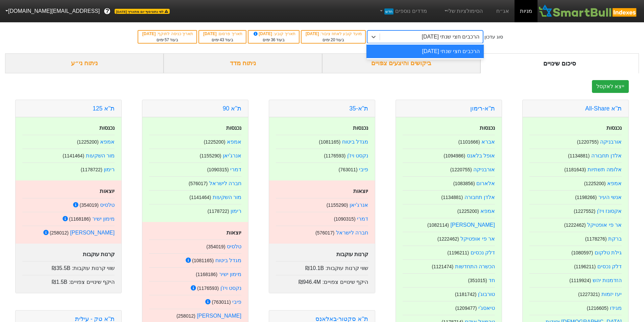  What do you see at coordinates (167, 34) in the screenshot?
I see `div: תאריך כניסה לתוקף :` at bounding box center [167, 34].